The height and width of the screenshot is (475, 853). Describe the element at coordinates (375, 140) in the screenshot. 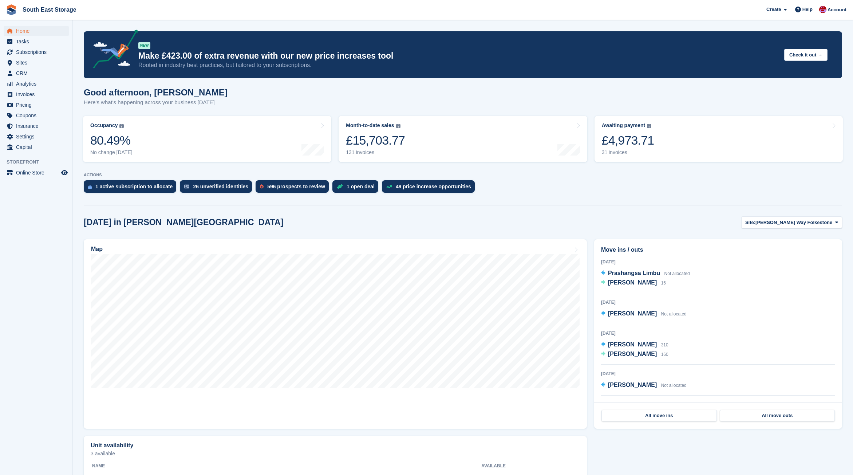

I see `div: £15,703.77` at that location.